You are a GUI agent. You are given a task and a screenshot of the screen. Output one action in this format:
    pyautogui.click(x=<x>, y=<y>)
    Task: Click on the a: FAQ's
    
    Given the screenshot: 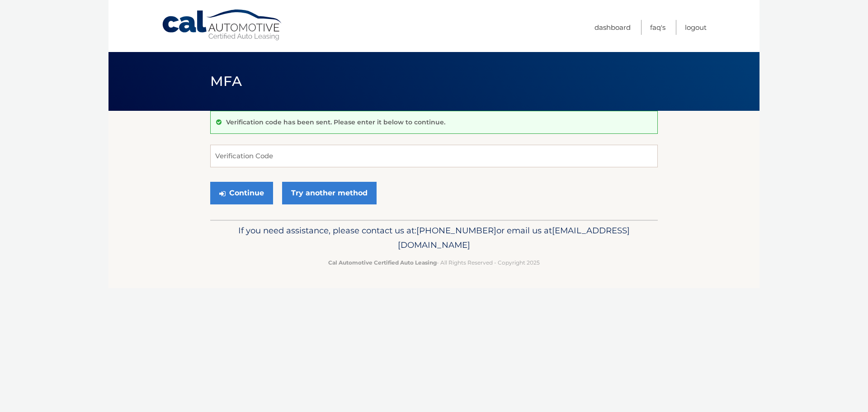 What is the action you would take?
    pyautogui.click(x=658, y=27)
    